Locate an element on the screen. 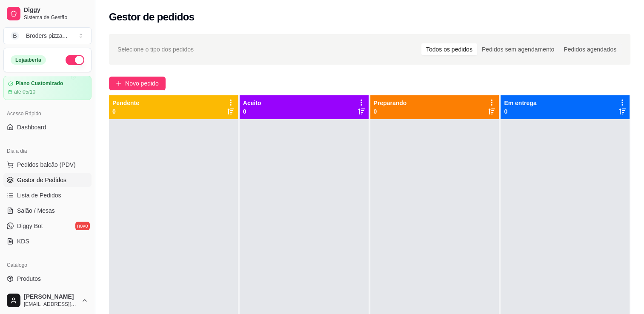 This screenshot has height=314, width=644. span: plus is located at coordinates (119, 83).